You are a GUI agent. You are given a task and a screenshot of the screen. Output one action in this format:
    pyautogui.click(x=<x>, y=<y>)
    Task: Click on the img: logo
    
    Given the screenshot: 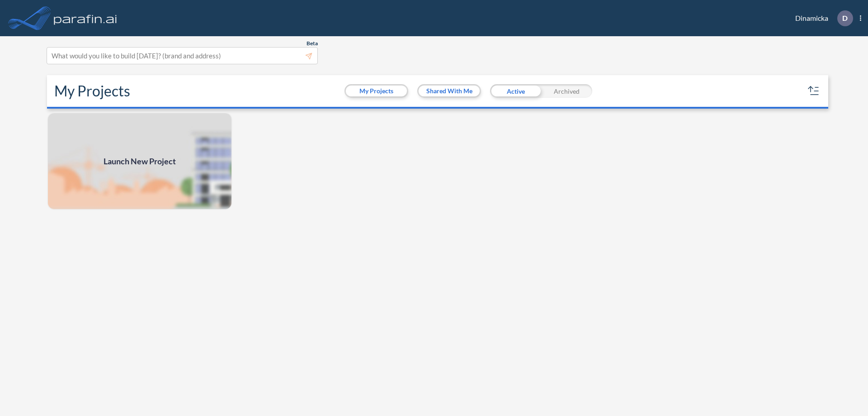 What is the action you would take?
    pyautogui.click(x=85, y=18)
    